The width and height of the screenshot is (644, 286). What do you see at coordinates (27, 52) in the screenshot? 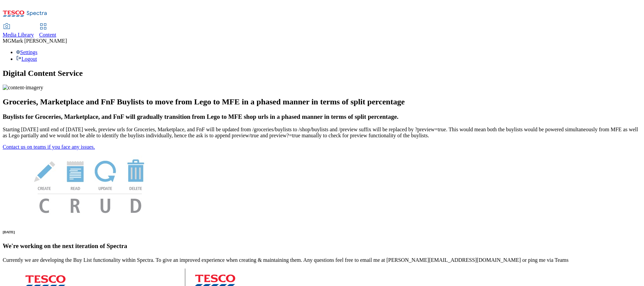
I see `a: Settings` at bounding box center [27, 52].